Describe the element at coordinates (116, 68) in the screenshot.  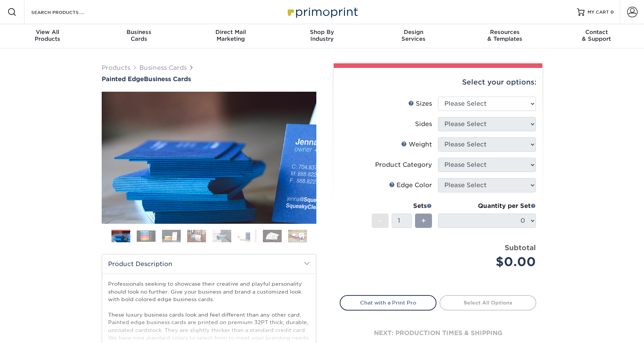
I see `a: Products` at that location.